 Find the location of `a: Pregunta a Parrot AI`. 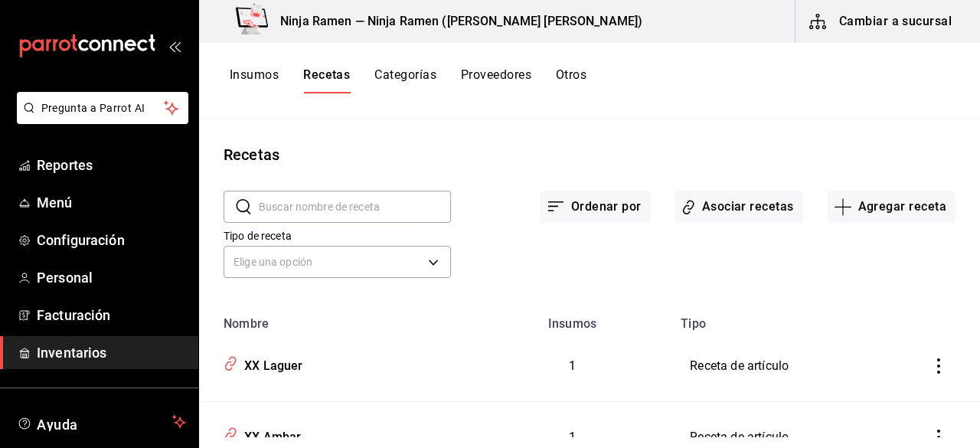

a: Pregunta a Parrot AI is located at coordinates (100, 119).